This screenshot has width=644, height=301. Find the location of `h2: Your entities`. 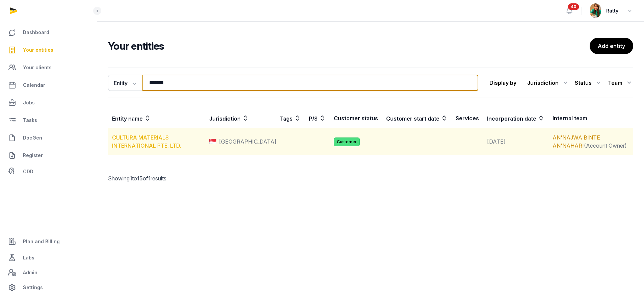

h2: Your entities is located at coordinates (349, 46).